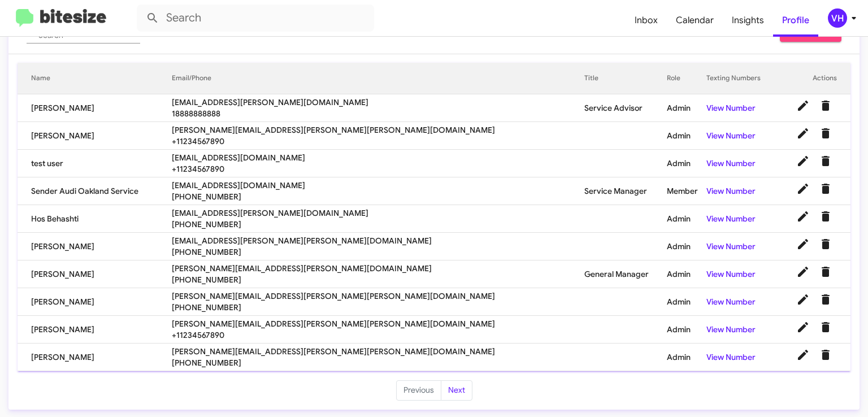  Describe the element at coordinates (687, 191) in the screenshot. I see `td: Member` at that location.